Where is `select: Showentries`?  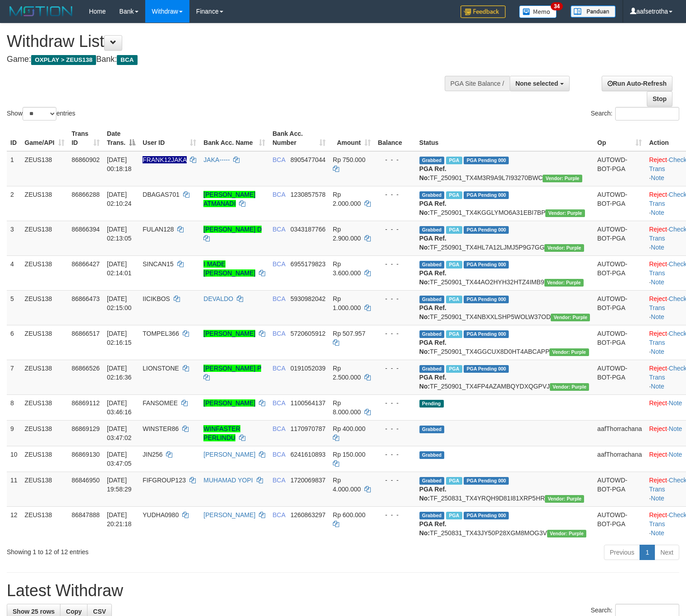
select: Showentries is located at coordinates (39, 114).